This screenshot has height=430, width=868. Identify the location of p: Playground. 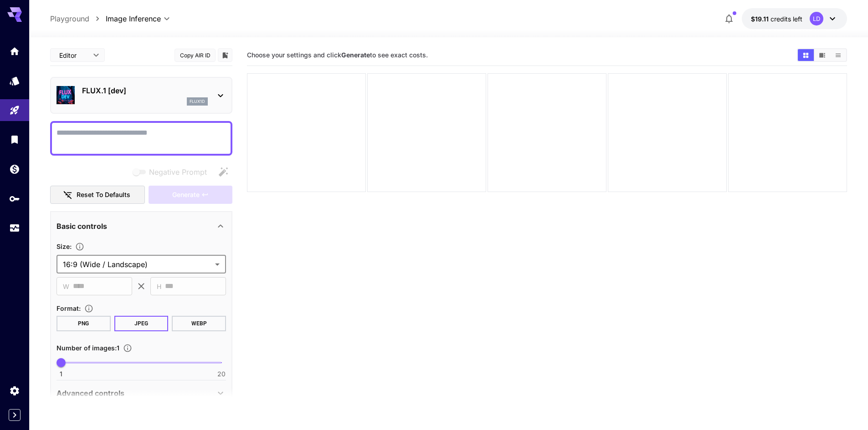
(70, 19).